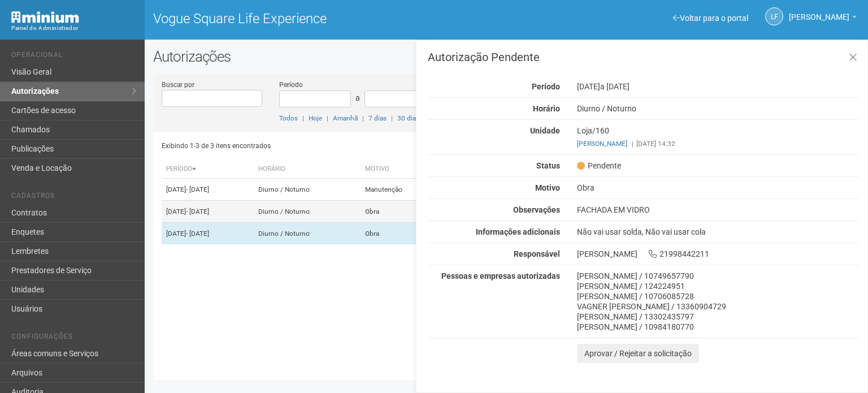 Image resolution: width=868 pixels, height=393 pixels. I want to click on div: Diurno / Noturno, so click(718, 108).